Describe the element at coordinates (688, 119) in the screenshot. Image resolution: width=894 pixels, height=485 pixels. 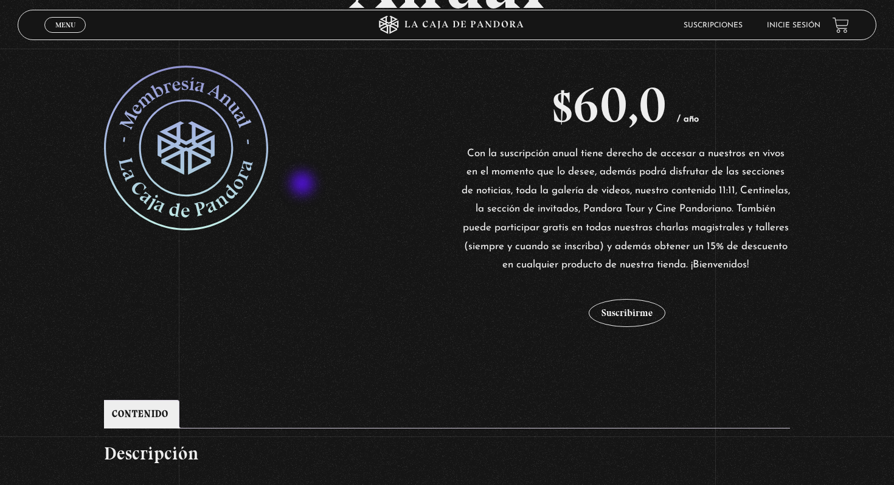
I see `span: / año` at that location.